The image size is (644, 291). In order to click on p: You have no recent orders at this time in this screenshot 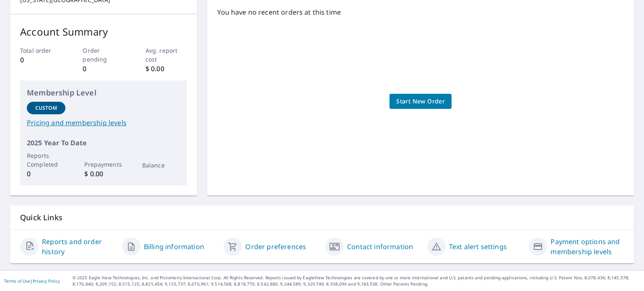, I will do `click(420, 12)`.